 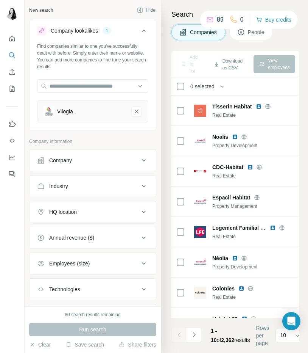 I want to click on div: Vilogia, so click(x=65, y=111).